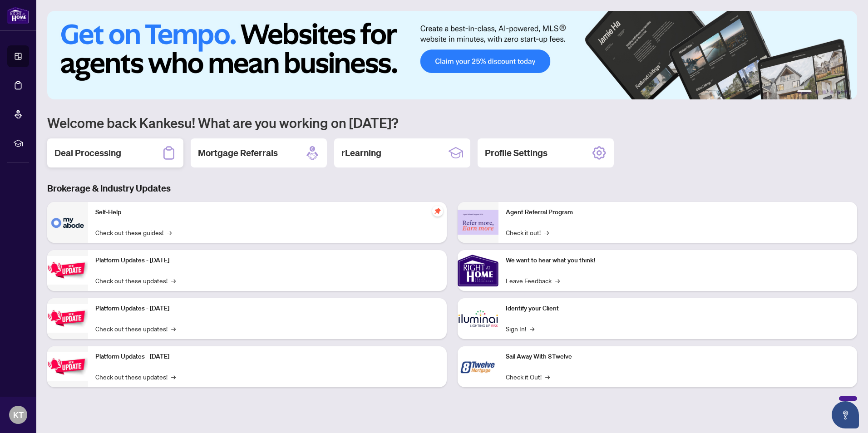  I want to click on img: Platform Updates - July 21, 2025, so click(68, 270).